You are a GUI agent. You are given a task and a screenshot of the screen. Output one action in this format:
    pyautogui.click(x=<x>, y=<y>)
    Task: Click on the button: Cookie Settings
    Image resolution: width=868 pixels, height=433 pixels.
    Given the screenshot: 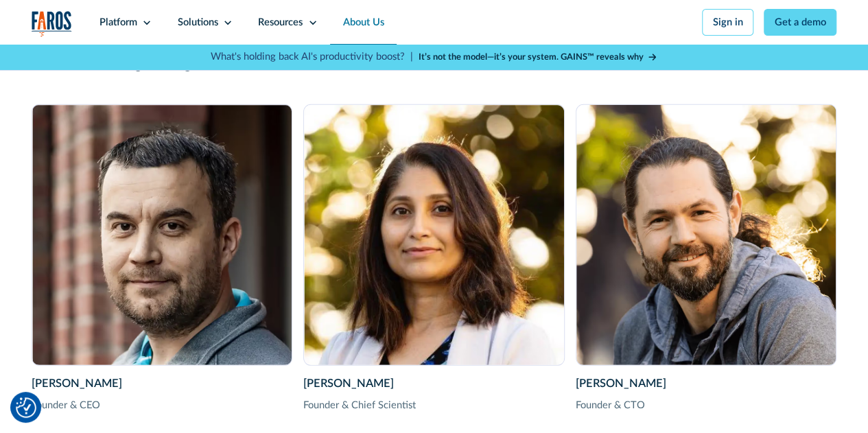 What is the action you would take?
    pyautogui.click(x=26, y=407)
    